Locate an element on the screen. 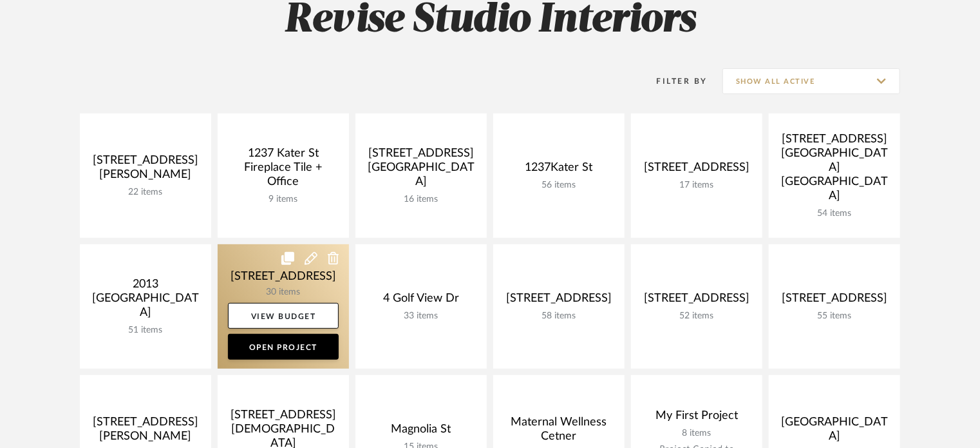  div: 4 Golf View Dr is located at coordinates (421, 301).